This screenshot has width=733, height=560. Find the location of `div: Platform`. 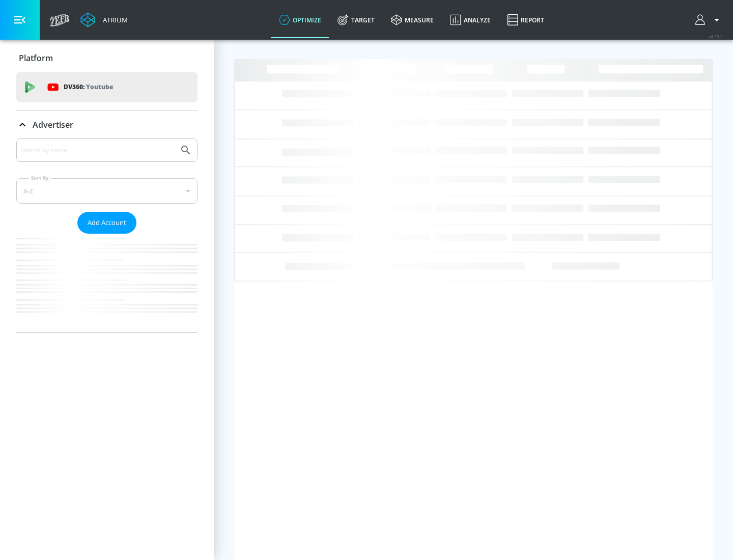

div: Platform is located at coordinates (107, 58).